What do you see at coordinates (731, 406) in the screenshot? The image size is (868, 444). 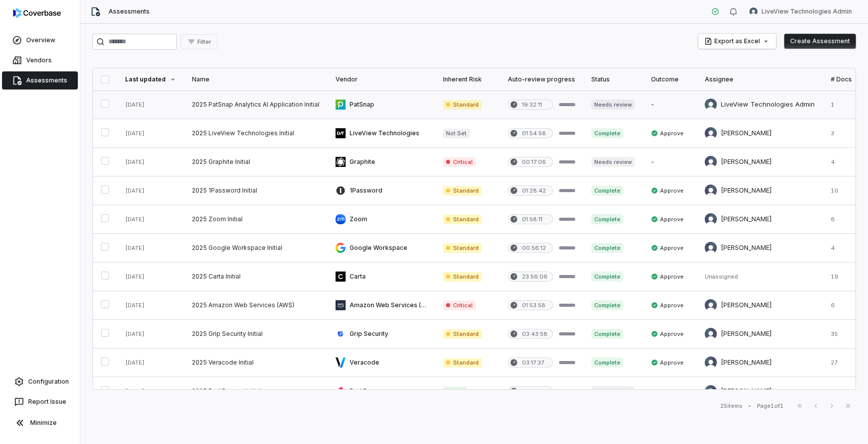 I see `div: 25 items` at bounding box center [731, 406].